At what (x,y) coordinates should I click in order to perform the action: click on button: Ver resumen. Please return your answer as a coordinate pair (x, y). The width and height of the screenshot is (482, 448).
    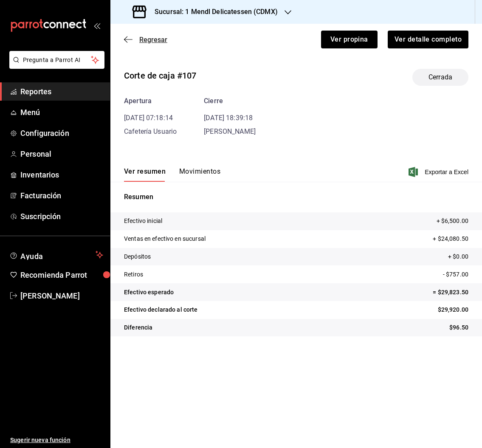
    Looking at the image, I should click on (145, 174).